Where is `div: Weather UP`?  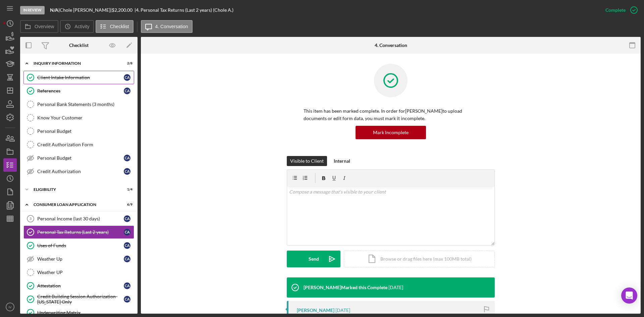 div: Weather UP is located at coordinates (86, 272).